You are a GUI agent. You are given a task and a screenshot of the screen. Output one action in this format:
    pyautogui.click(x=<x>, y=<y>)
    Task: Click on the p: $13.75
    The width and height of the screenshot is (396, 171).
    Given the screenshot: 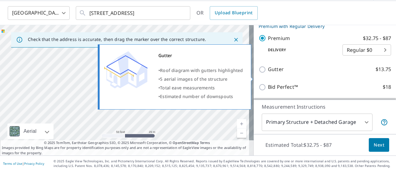 What is the action you would take?
    pyautogui.click(x=384, y=69)
    